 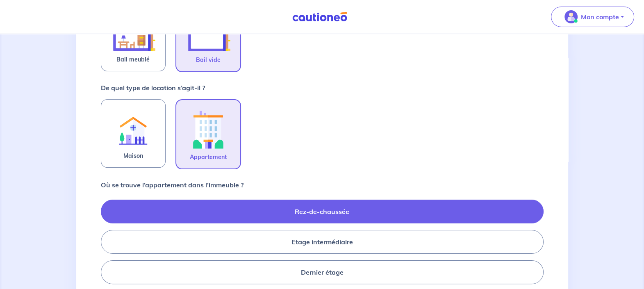 I want to click on label: Rez-de-chaussée, so click(x=322, y=211).